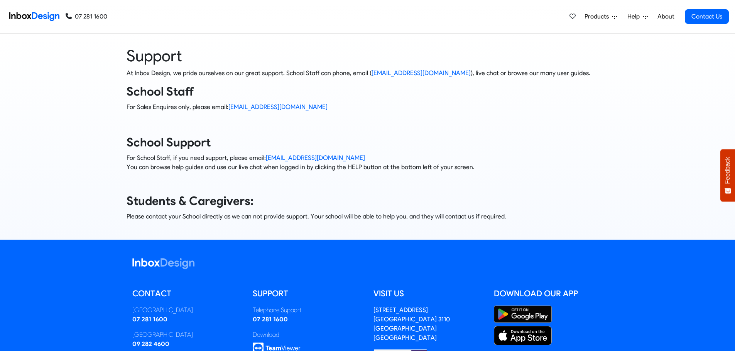 The image size is (735, 351). I want to click on strong: Students & Caregivers:, so click(190, 201).